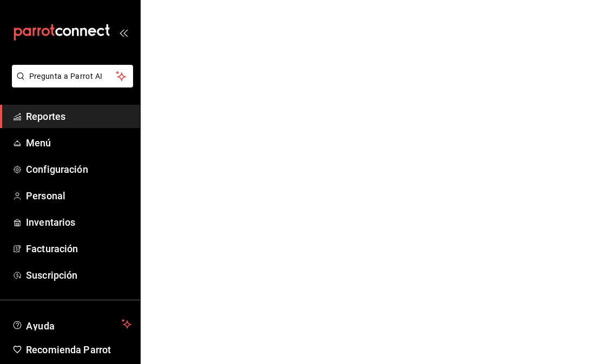  What do you see at coordinates (79, 222) in the screenshot?
I see `span: Inventarios` at bounding box center [79, 222].